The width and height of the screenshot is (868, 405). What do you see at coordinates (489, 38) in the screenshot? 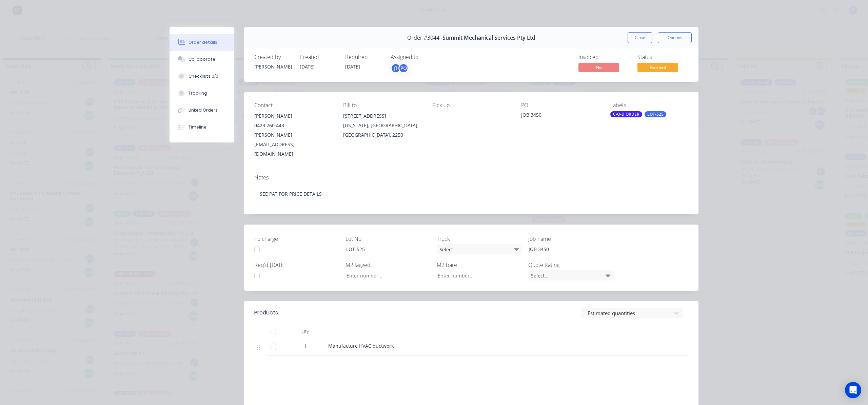
I see `span: Summit Mechanical Services Pty Ltd` at bounding box center [489, 38].